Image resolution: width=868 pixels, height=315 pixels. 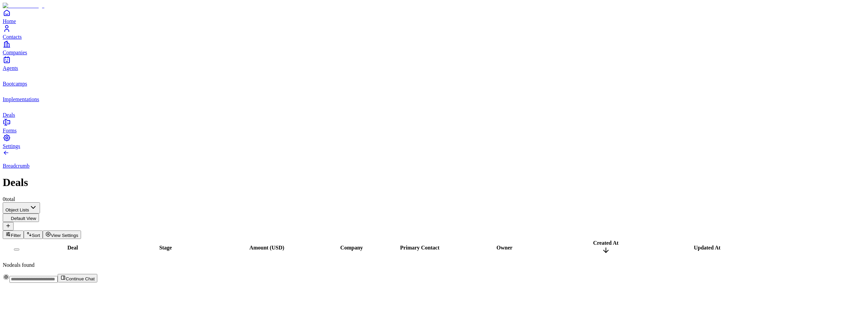 I want to click on button: Sort, so click(x=33, y=235).